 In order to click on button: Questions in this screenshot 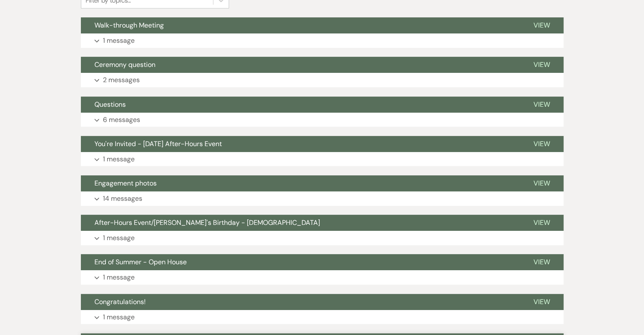, I will do `click(300, 105)`.